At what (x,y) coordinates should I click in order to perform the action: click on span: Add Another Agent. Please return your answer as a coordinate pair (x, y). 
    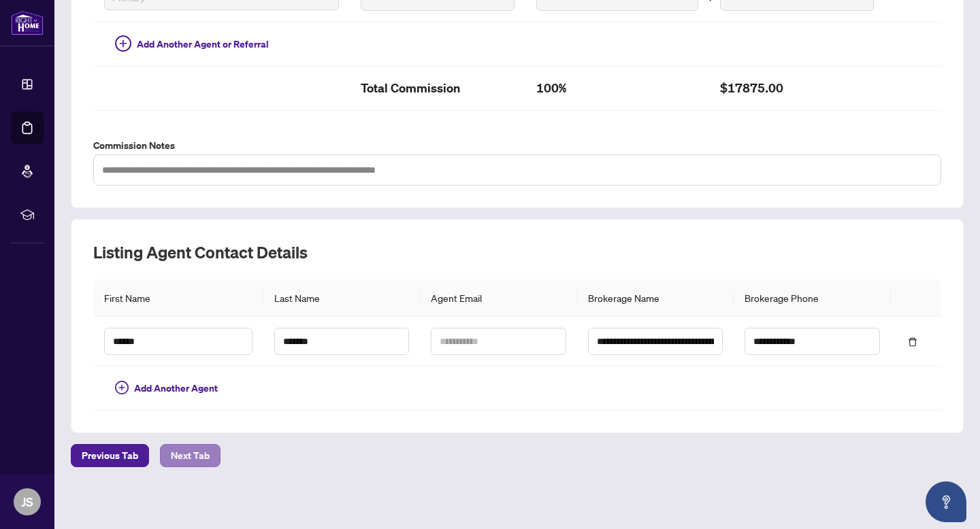
    Looking at the image, I should click on (176, 389).